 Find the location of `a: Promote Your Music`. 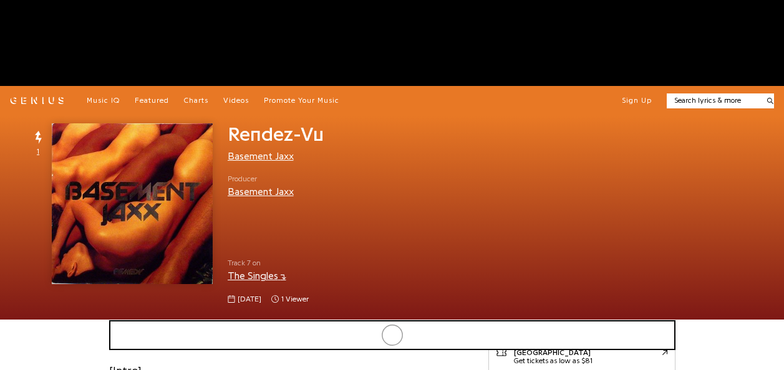

a: Promote Your Music is located at coordinates (301, 101).